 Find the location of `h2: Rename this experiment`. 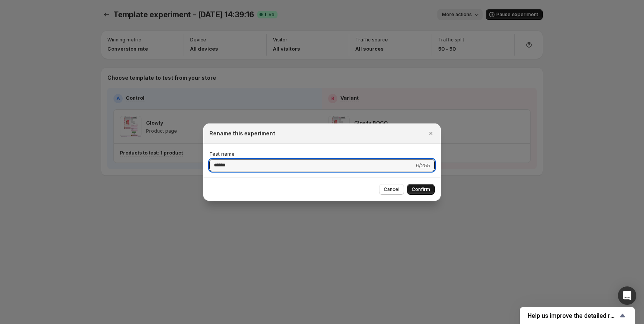

h2: Rename this experiment is located at coordinates (242, 133).